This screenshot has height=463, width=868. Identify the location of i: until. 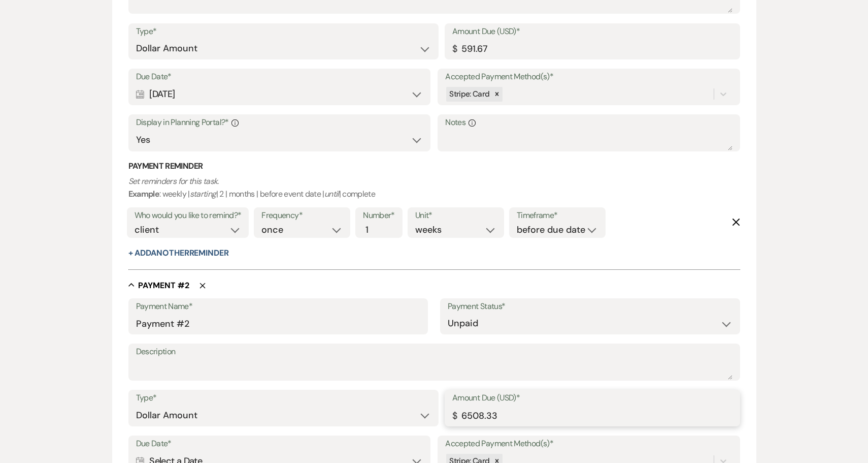
(332, 193).